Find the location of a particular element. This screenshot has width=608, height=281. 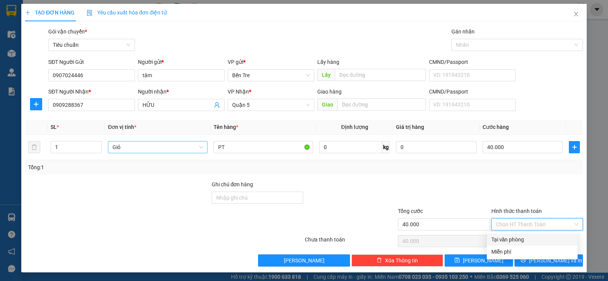

span: Bến Tre is located at coordinates (271, 75).